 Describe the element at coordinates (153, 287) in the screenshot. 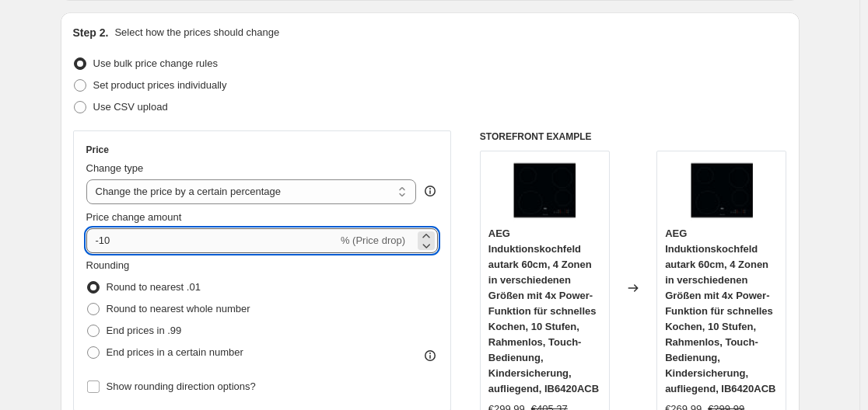

I see `span: Round to nearest .01` at that location.